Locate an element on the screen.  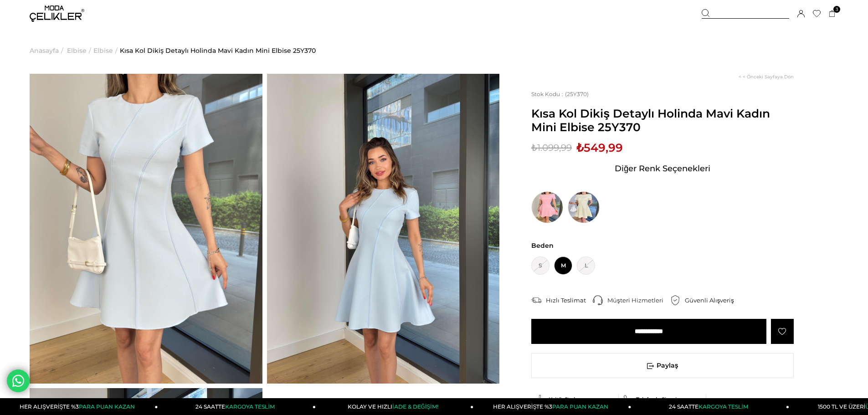
img: logo is located at coordinates (57, 14).